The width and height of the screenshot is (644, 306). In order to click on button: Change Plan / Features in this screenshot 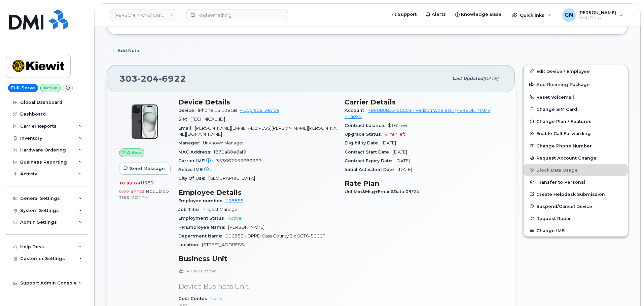, I will do `click(576, 122)`.